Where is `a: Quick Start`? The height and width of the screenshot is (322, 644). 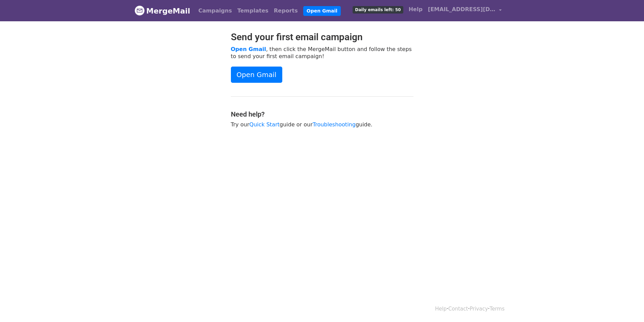 a: Quick Start is located at coordinates (264, 124).